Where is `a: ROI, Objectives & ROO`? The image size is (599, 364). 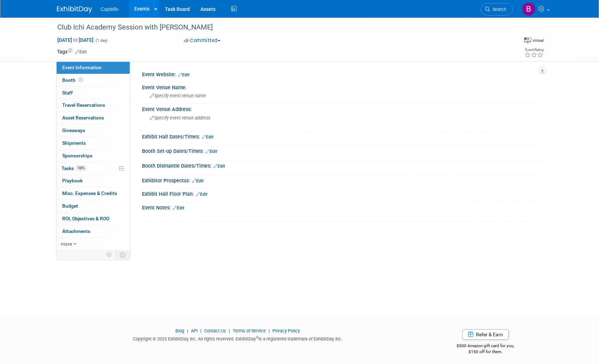 a: ROI, Objectives & ROO is located at coordinates (93, 219).